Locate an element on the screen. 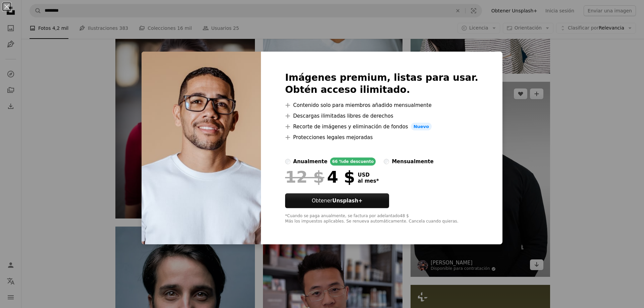  div: 4 $ is located at coordinates (320, 177).